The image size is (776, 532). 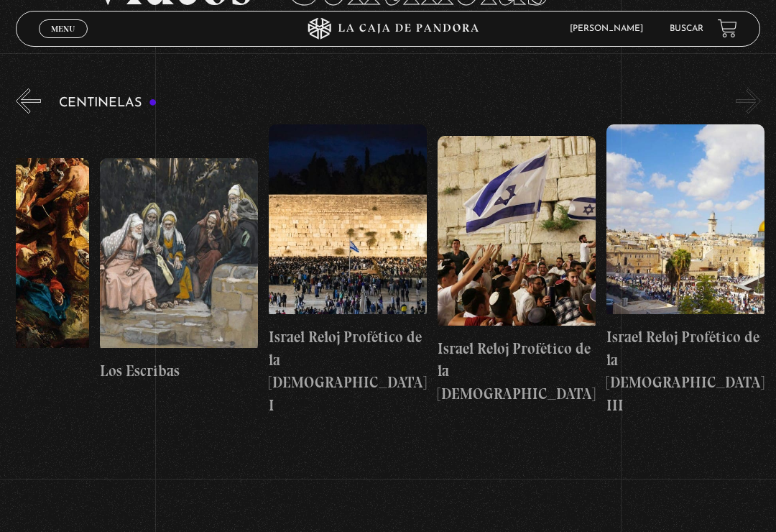 I want to click on a: Los Escribas, so click(x=179, y=270).